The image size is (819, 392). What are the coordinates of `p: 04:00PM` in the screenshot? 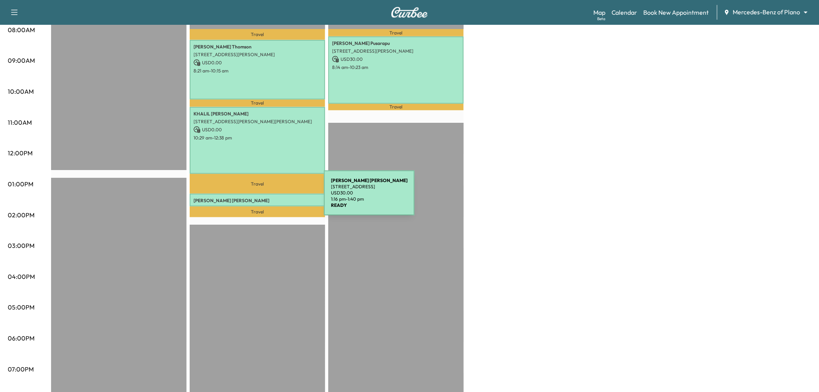 It's located at (21, 276).